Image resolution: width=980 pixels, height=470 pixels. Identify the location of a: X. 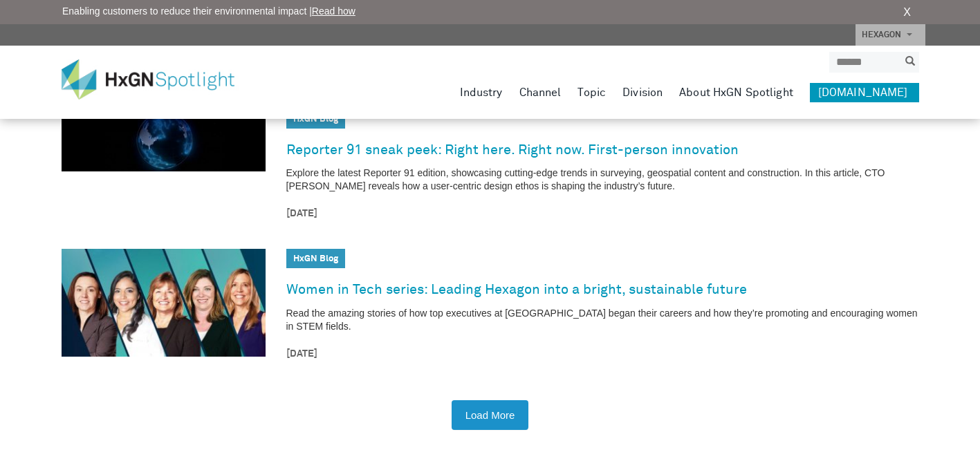
(906, 13).